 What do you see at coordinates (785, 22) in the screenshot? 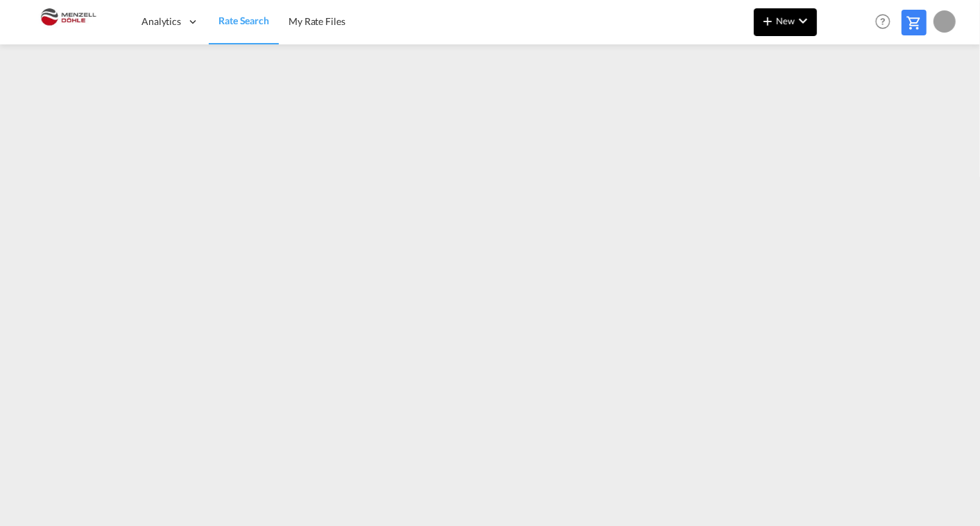
I see `button: icon-plus 400-fgNewicon-chevron-down` at bounding box center [785, 22].